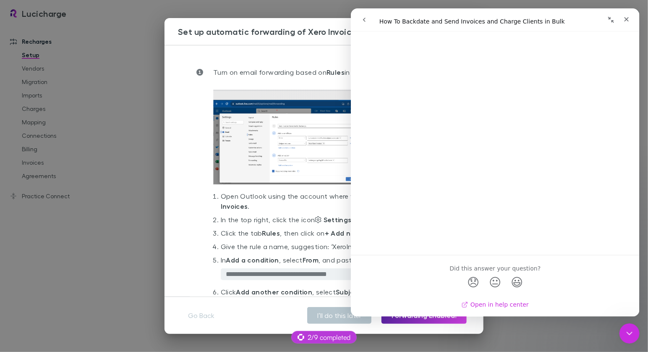  What do you see at coordinates (13, 11) in the screenshot?
I see `button: go back` at bounding box center [13, 11].